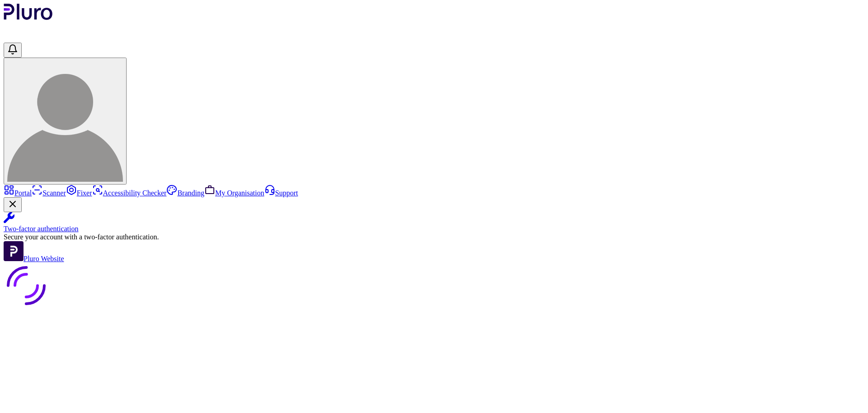 The image size is (868, 413). Describe the element at coordinates (129, 192) in the screenshot. I see `a: Accessibility Checker` at that location.